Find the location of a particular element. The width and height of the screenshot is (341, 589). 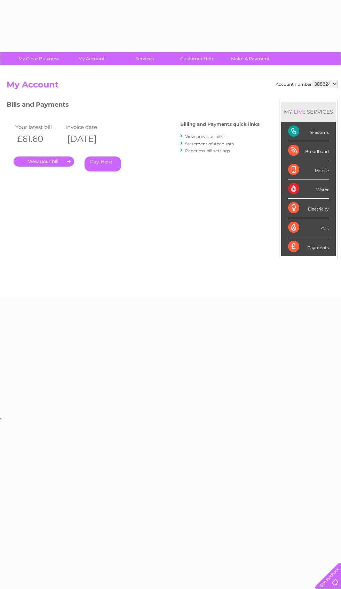

div: Electricity is located at coordinates (309, 208).